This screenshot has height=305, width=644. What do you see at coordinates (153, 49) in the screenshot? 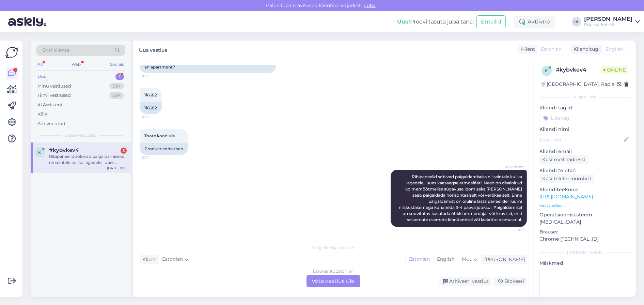
I see `label: Uus vestlus` at bounding box center [153, 49].